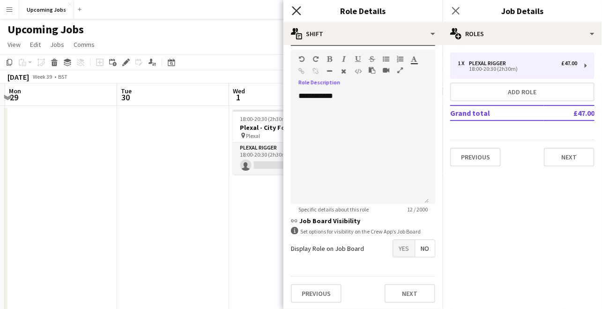 The image size is (602, 309). I want to click on button: Horizontal Line, so click(330, 71).